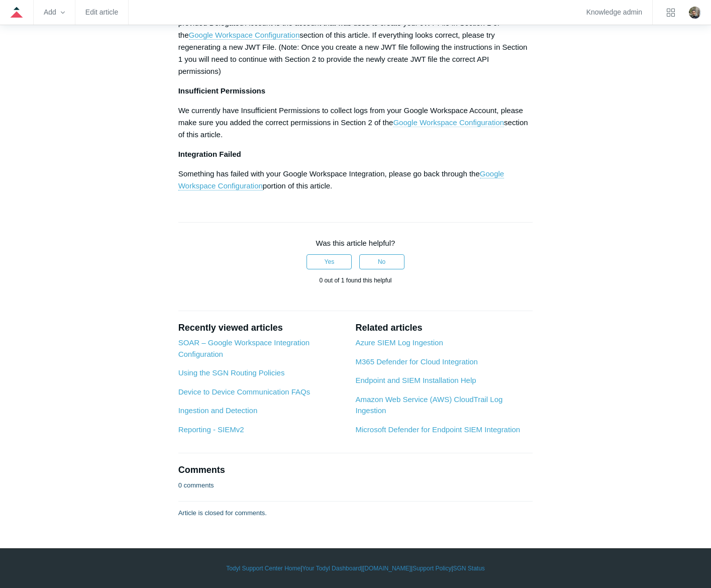 The height and width of the screenshot is (588, 711). I want to click on a: Knowledge admin, so click(614, 12).